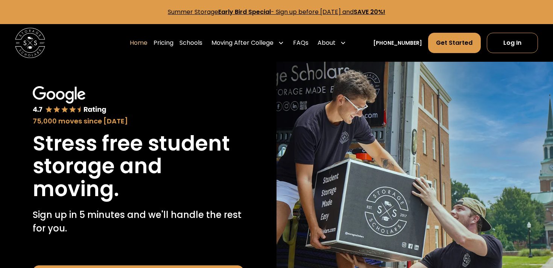  What do you see at coordinates (163, 43) in the screenshot?
I see `a: Pricing` at bounding box center [163, 43].